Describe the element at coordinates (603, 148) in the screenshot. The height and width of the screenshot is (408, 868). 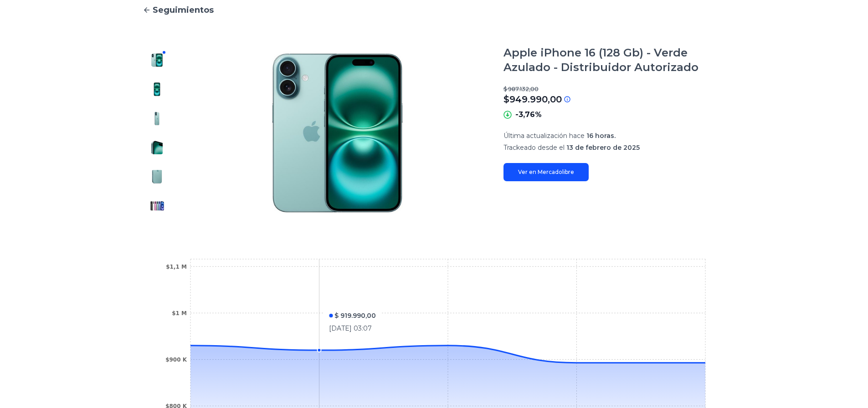
I see `font: 13 de febrero de 2025` at that location.